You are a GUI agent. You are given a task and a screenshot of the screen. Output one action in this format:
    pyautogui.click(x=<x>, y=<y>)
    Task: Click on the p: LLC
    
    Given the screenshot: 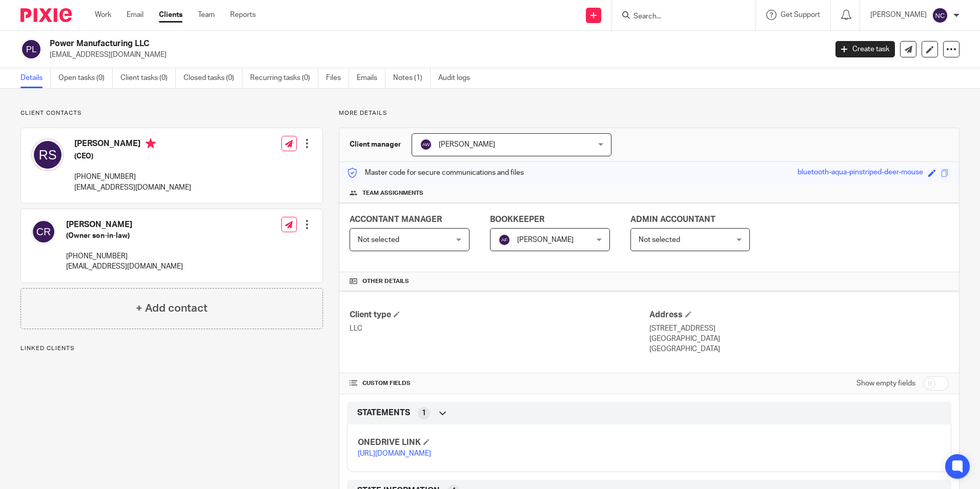 What is the action you would take?
    pyautogui.click(x=499, y=328)
    